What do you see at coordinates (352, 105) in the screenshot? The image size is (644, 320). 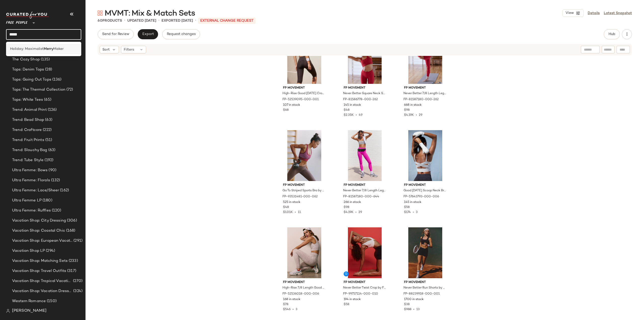 I see `span: 145 in stock` at bounding box center [352, 105].